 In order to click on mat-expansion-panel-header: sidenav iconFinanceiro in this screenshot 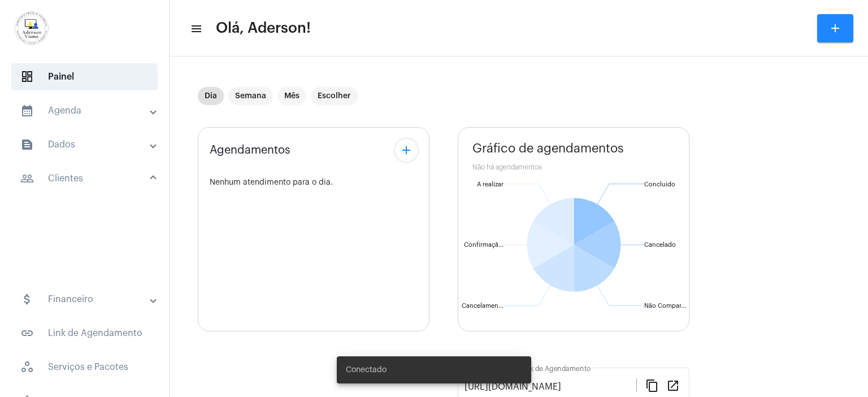, I will do `click(88, 299)`.